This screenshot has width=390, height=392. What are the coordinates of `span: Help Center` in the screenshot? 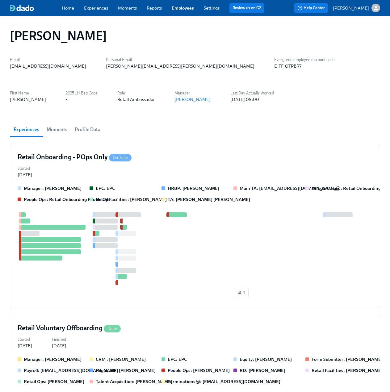 It's located at (311, 8).